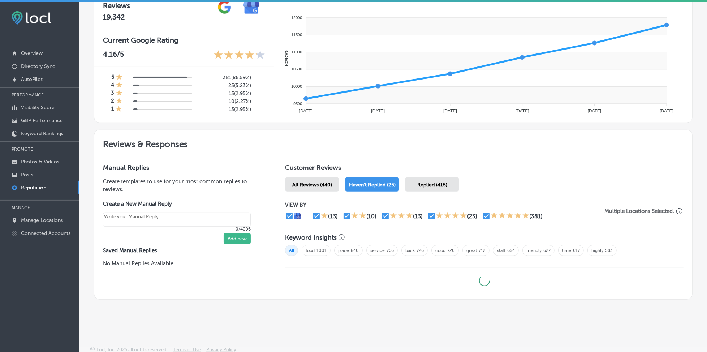  Describe the element at coordinates (228, 85) in the screenshot. I see `h5: 23 ( 5.23% )` at that location.